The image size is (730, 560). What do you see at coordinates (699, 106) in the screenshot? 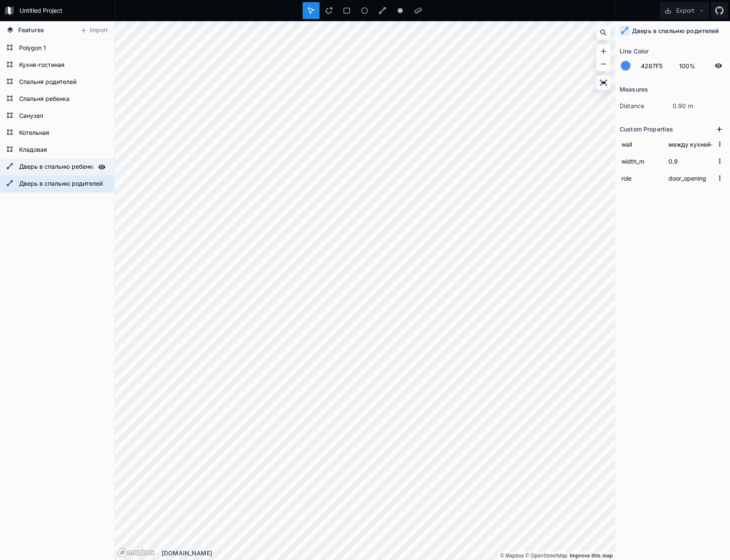
I see `dd: 0.90 m` at bounding box center [699, 106].